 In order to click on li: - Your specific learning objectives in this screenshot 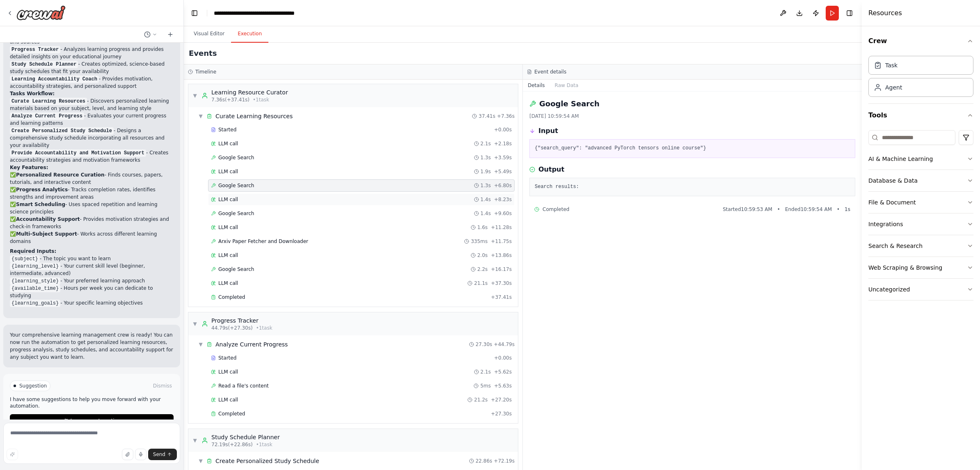, I will do `click(92, 303)`.